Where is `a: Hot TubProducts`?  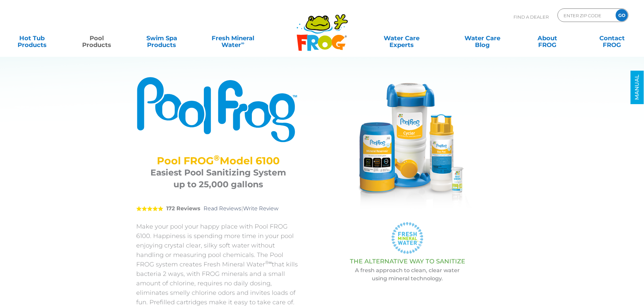
a: Hot TubProducts is located at coordinates (31, 38).